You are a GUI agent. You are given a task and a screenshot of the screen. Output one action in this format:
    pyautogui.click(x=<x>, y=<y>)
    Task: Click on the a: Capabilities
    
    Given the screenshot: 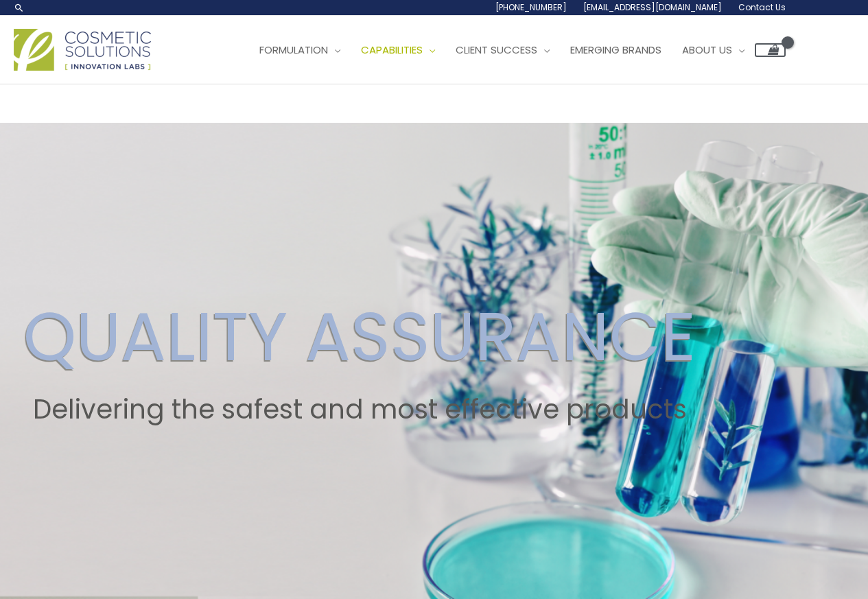 What is the action you would take?
    pyautogui.click(x=398, y=50)
    